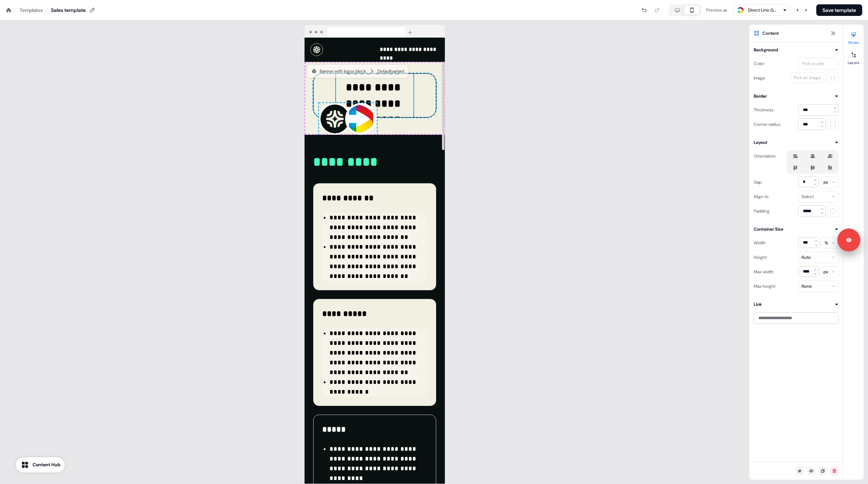 The height and width of the screenshot is (484, 868). I want to click on img: Browser topbar, so click(360, 31).